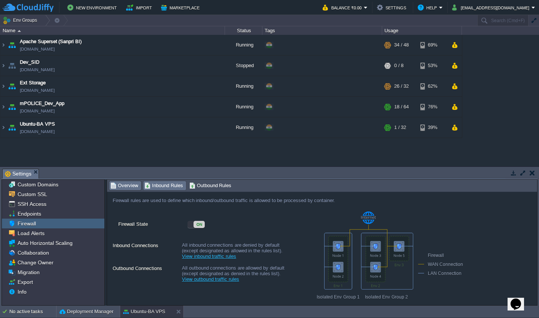 The height and width of the screenshot is (318, 539). Describe the element at coordinates (33, 252) in the screenshot. I see `a: Collaboration` at that location.